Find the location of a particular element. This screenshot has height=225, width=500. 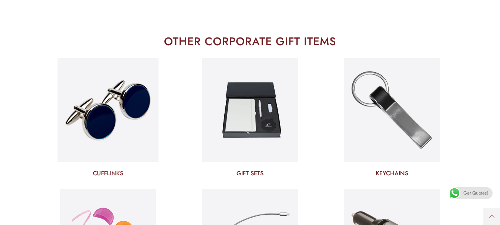

a: CUFFLINKS is located at coordinates (108, 173).